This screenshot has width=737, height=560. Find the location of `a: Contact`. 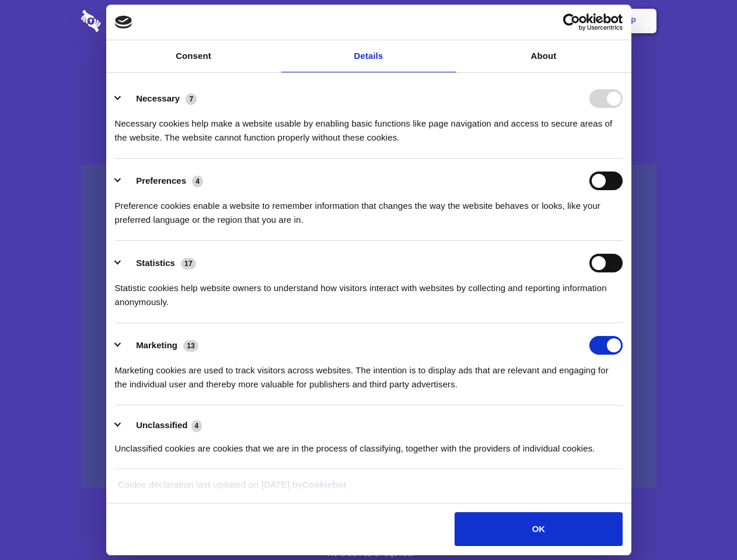

a: Contact is located at coordinates (500, 21).